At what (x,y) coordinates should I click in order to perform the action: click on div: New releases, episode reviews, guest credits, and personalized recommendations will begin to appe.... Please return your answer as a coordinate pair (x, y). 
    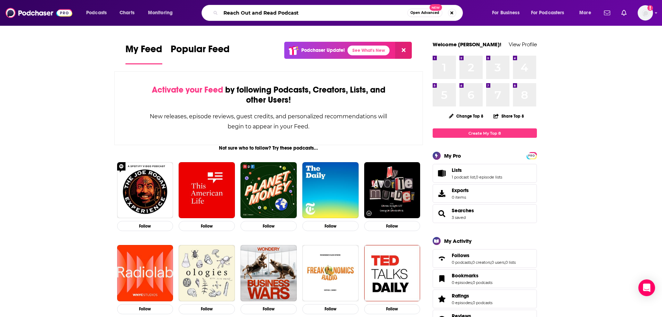
    Looking at the image, I should click on (269, 121).